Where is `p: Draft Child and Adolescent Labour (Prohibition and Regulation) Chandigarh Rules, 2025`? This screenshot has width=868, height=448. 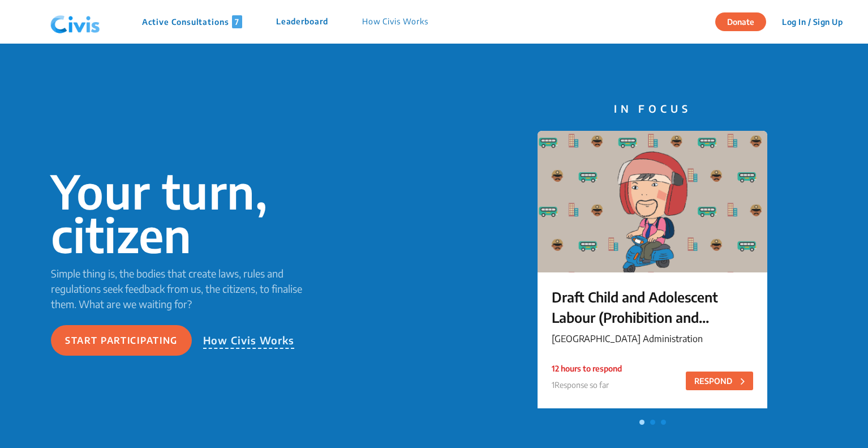 p: Draft Child and Adolescent Labour (Prohibition and Regulation) Chandigarh Rules, 2025 is located at coordinates (653, 307).